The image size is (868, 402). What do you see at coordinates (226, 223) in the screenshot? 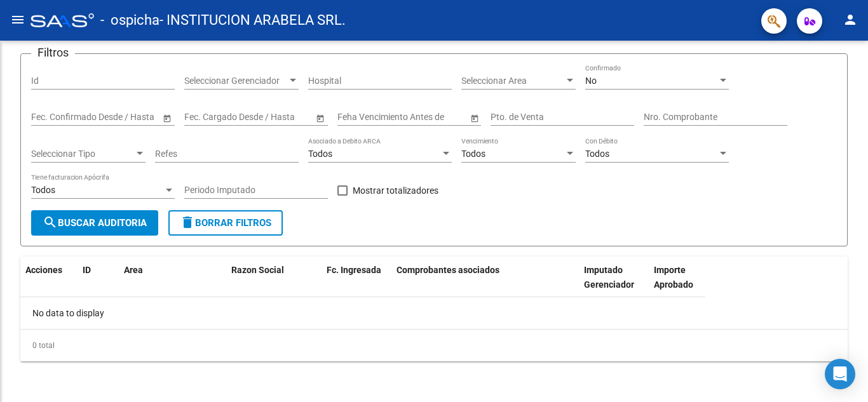
I see `span: Borrar Filtros` at bounding box center [226, 223].